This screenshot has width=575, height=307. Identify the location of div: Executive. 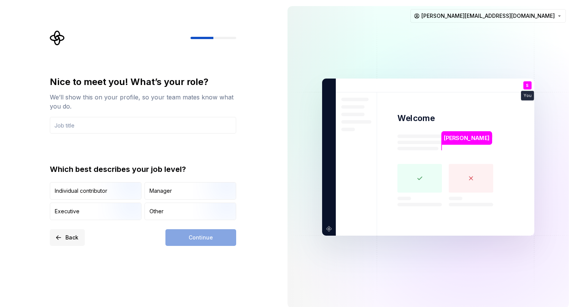
(67, 212).